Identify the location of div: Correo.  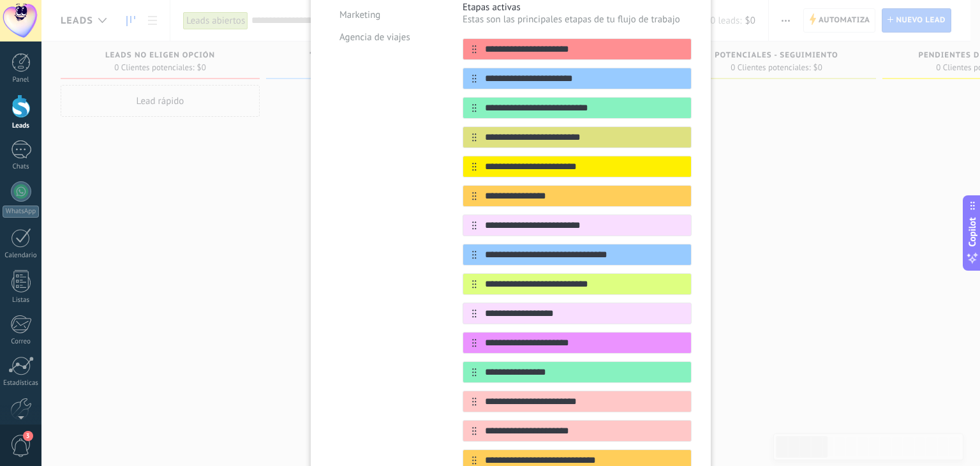
(21, 341).